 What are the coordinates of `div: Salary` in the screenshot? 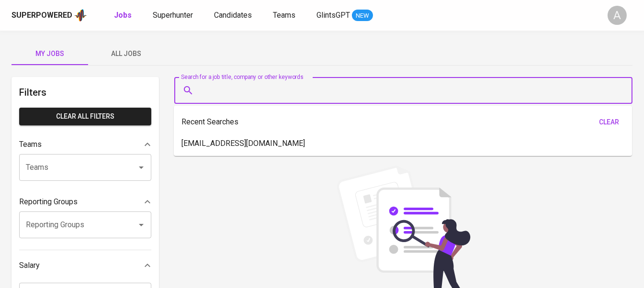 It's located at (85, 266).